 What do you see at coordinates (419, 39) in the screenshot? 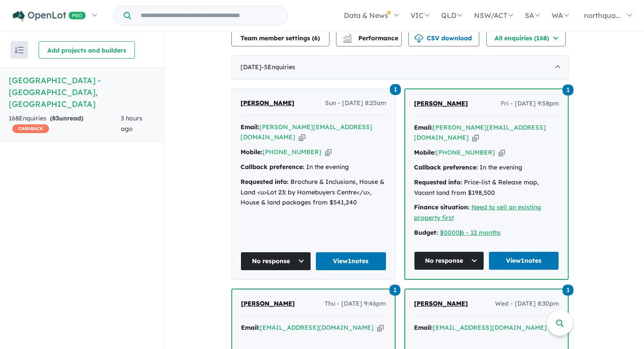
I see `img: download icon` at bounding box center [419, 39].